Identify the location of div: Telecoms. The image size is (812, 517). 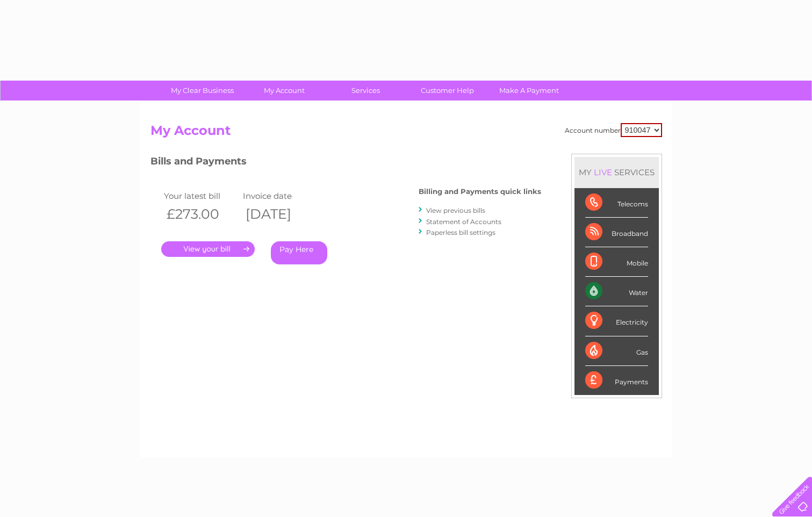
(616, 203).